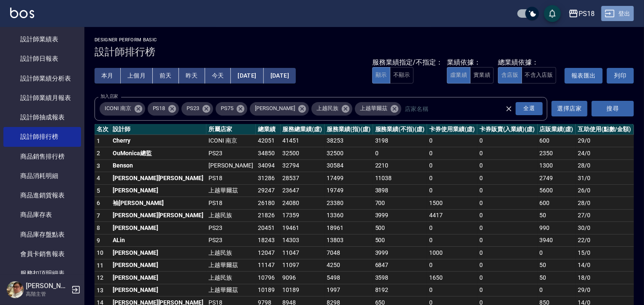 The width and height of the screenshot is (644, 305). What do you see at coordinates (42, 176) in the screenshot?
I see `a: 商品消耗明細` at bounding box center [42, 176].